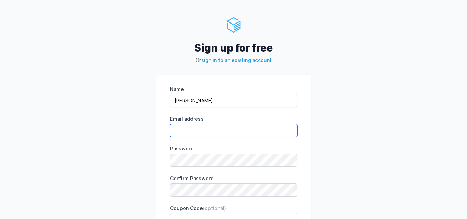 The image size is (467, 219). What do you see at coordinates (233, 89) in the screenshot?
I see `label: Name` at bounding box center [233, 89].